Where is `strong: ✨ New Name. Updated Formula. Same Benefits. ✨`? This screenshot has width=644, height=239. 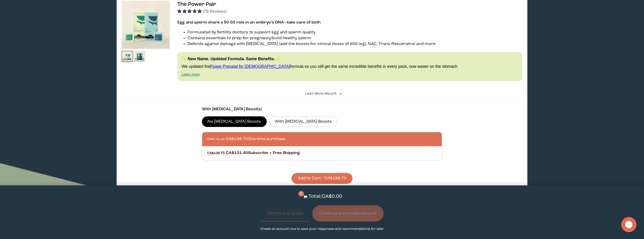
strong: ✨ New Name. Updated Formula. Same Benefits. ✨ is located at coordinates (231, 59).